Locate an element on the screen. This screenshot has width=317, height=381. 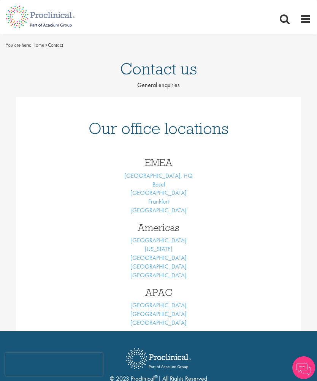
h3: Americas is located at coordinates (158, 227).